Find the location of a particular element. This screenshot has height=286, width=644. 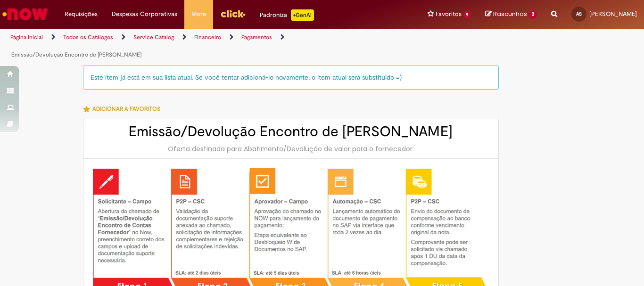

span: 2 is located at coordinates (533, 15).